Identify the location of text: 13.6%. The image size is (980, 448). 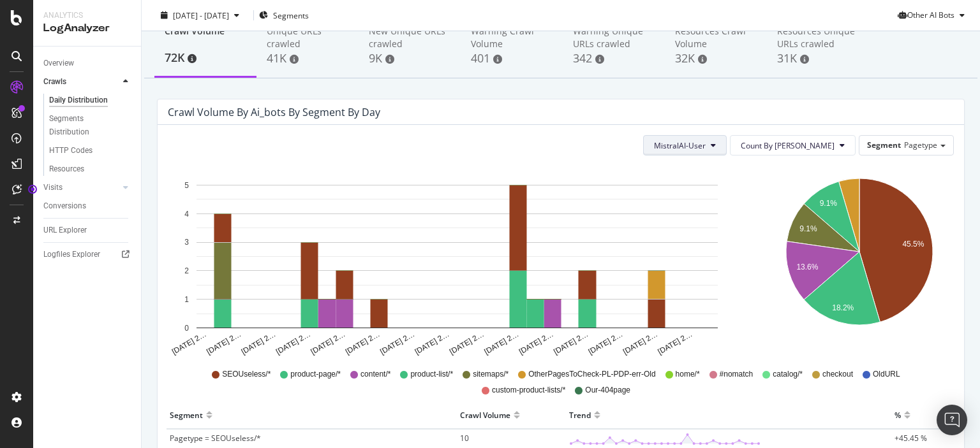
(807, 267).